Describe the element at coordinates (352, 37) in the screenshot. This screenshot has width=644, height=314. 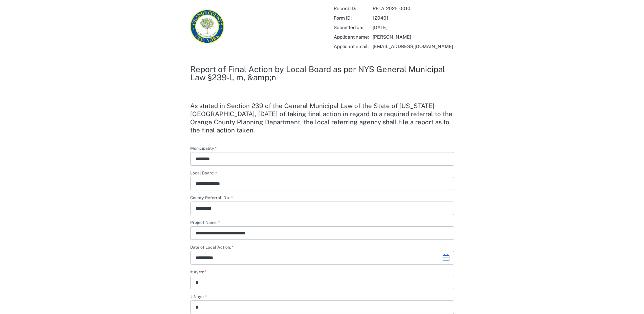
I see `td: Applicant name:` at that location.